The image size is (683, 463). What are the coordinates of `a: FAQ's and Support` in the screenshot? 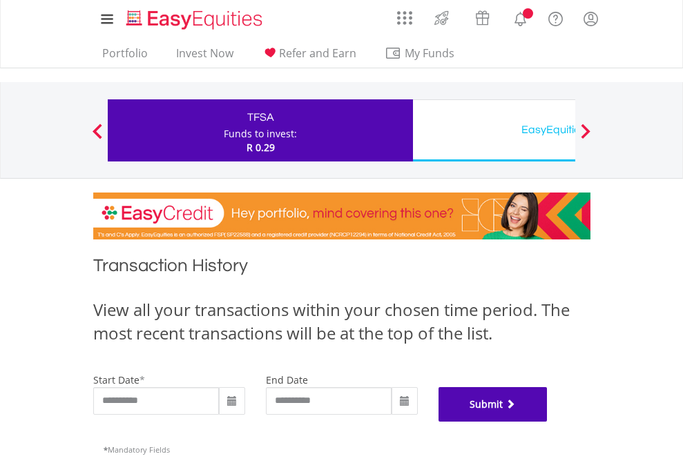 It's located at (555, 17).